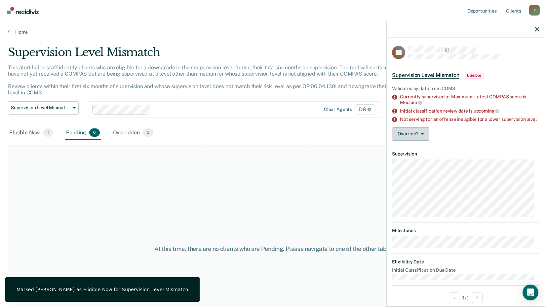  Describe the element at coordinates (212, 80) in the screenshot. I see `p: This alert helps staff identify clients who are eligible for a downgrade in their supervision lev...` at that location.